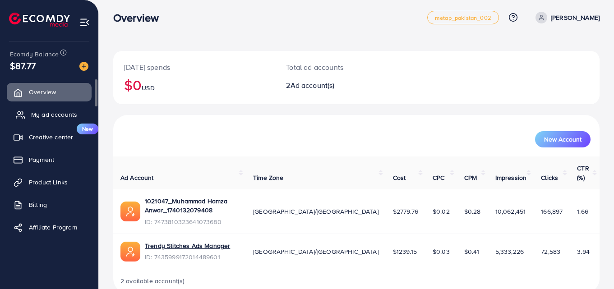 Image resolution: width=614 pixels, height=289 pixels. I want to click on span: USD, so click(148, 88).